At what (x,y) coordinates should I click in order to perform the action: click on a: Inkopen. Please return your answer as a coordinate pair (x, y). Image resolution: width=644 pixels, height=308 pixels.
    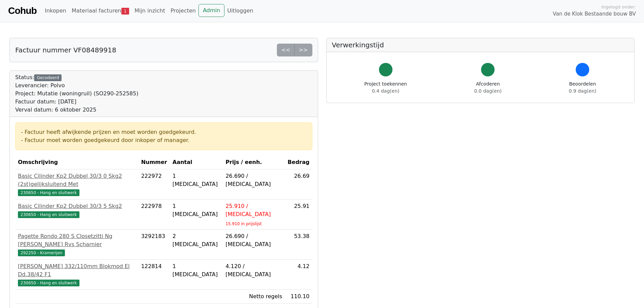
    Looking at the image, I should click on (55, 11).